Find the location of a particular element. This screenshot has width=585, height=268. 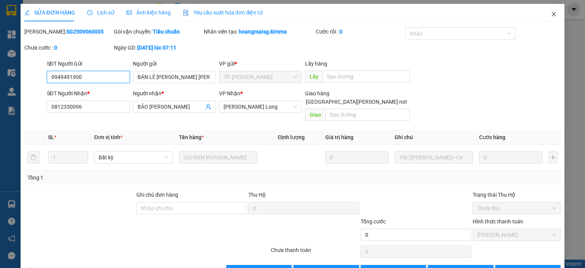

span: Lịch sử is located at coordinates (101, 13).